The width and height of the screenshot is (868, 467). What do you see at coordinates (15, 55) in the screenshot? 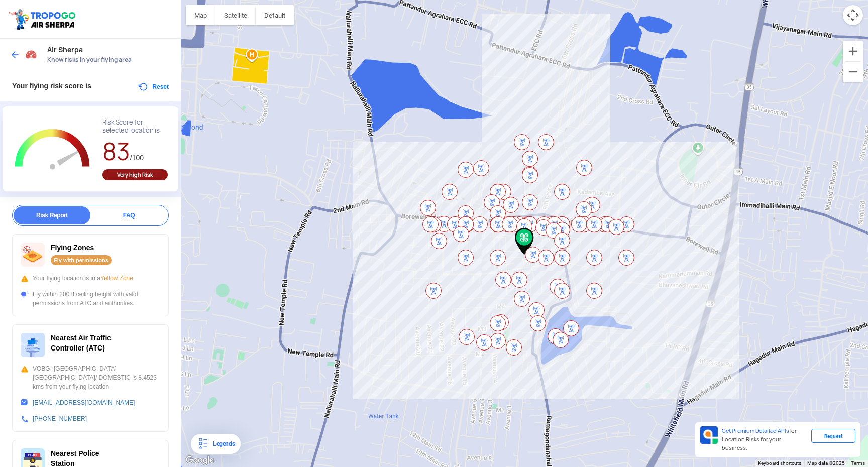
I see `img: ic_arrow_back_blue.svg` at bounding box center [15, 55].